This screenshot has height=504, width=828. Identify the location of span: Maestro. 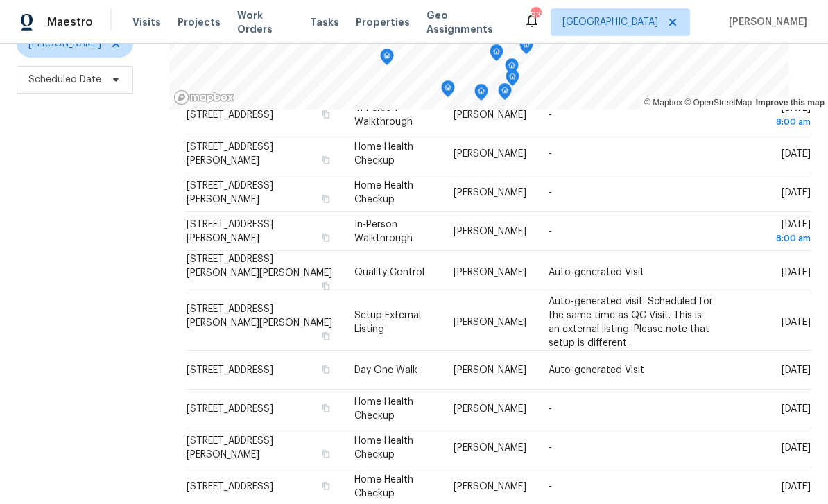
(70, 22).